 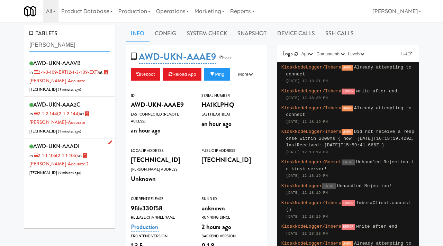 I want to click on button: Levels, so click(x=356, y=54).